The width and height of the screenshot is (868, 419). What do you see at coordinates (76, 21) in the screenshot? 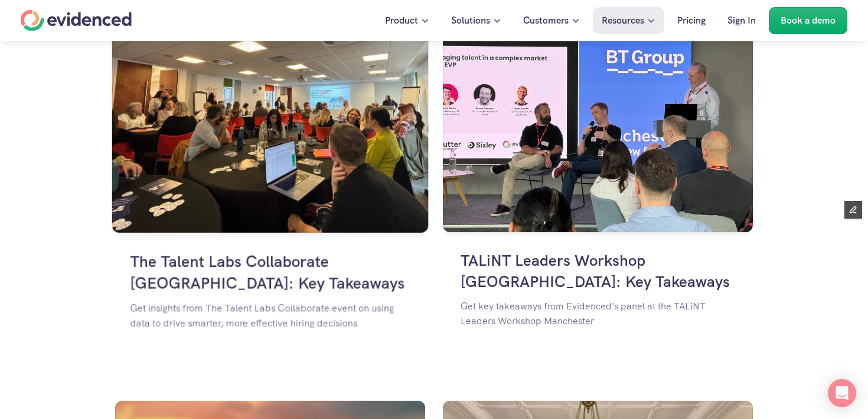
I see `a: Home` at bounding box center [76, 21].